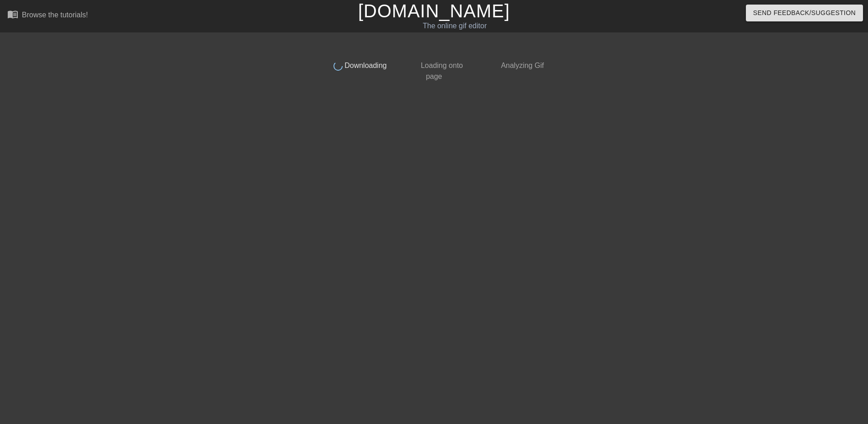 This screenshot has height=424, width=868. What do you see at coordinates (55, 15) in the screenshot?
I see `div: Browse the tutorials!` at bounding box center [55, 15].